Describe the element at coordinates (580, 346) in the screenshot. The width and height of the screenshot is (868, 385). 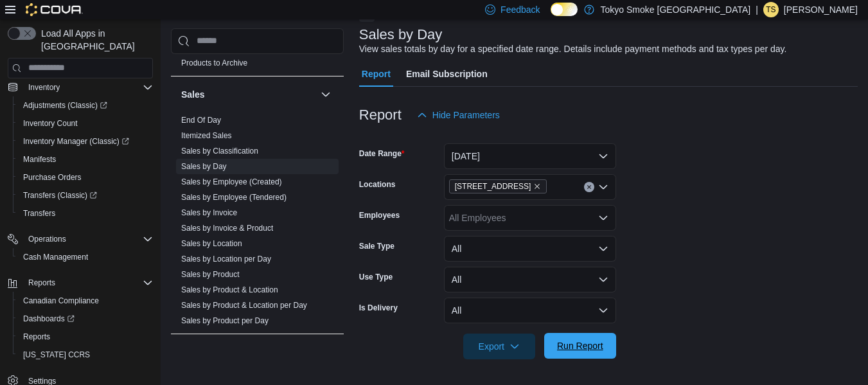
I see `button: Run Report` at that location.